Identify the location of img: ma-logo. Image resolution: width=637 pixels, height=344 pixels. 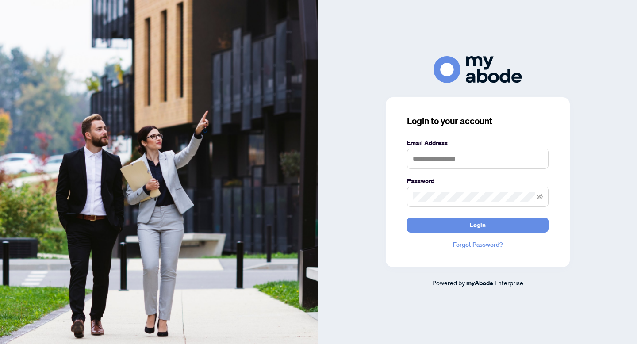
(478, 69).